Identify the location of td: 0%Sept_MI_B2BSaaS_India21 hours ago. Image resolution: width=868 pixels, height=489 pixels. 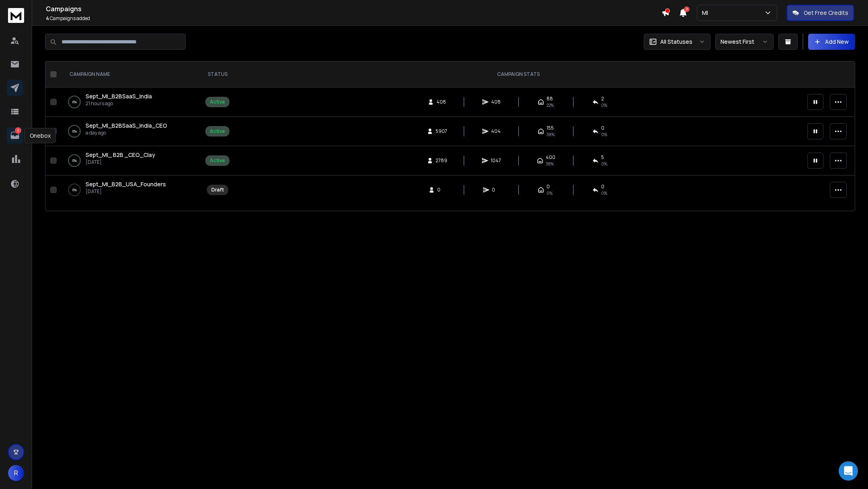
(130, 102).